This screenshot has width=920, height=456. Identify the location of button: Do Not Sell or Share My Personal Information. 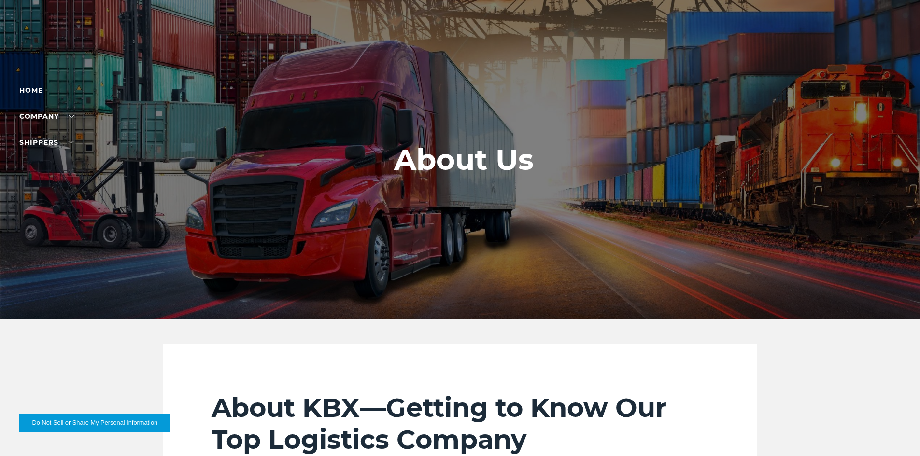
(95, 423).